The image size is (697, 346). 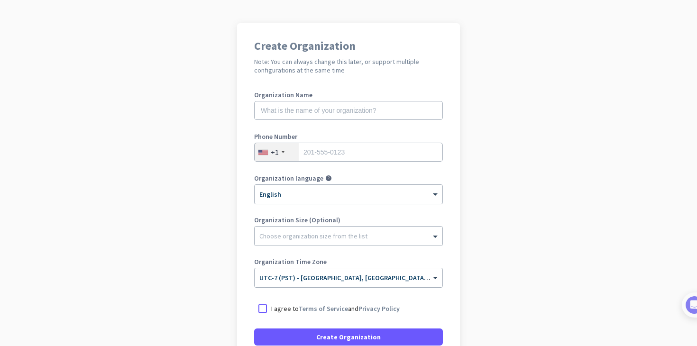 I want to click on input: 201-555-0123, so click(x=348, y=152).